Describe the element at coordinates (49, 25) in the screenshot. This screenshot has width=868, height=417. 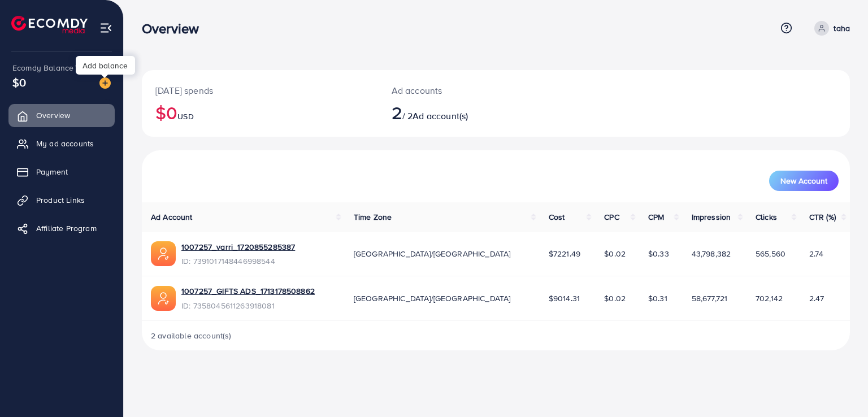
I see `img: logo` at that location.